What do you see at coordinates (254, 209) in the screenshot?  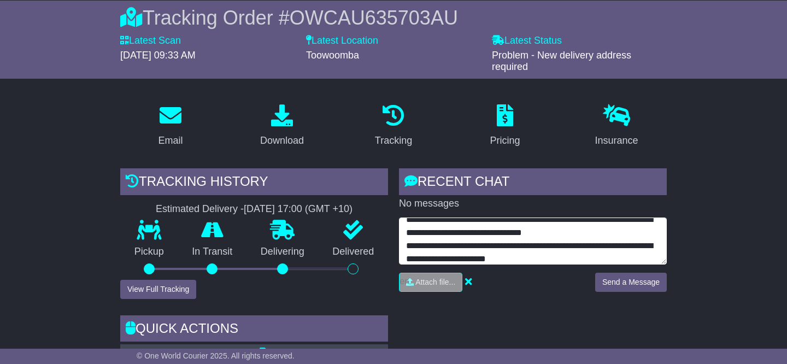 I see `div: Estimated Delivery -` at bounding box center [254, 209].